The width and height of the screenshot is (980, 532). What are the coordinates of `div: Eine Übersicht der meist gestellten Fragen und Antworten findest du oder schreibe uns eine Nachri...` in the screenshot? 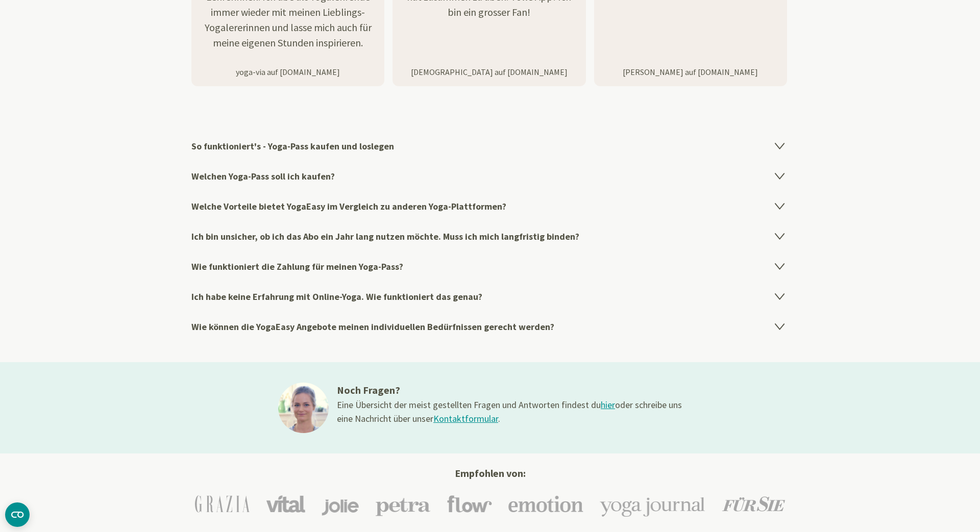 It's located at (510, 411).